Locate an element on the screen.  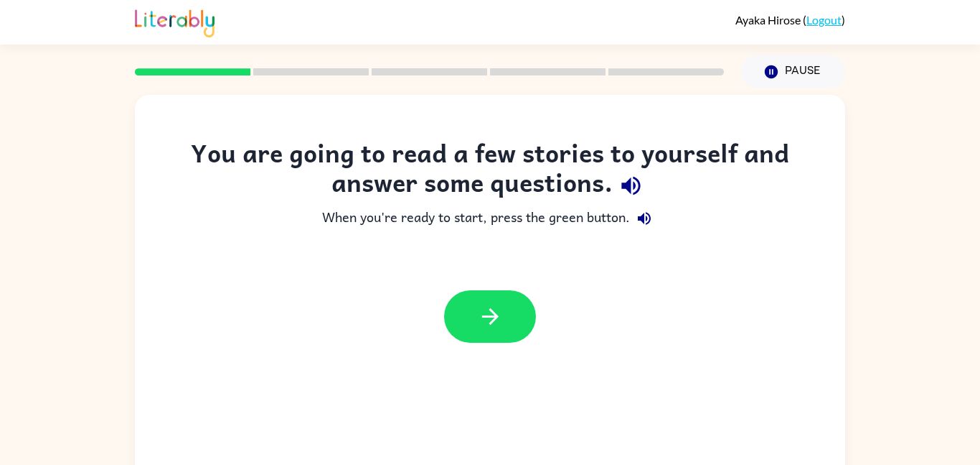
div: You are going to read a few stories to yourself and answer some questions. is located at coordinates (490, 171).